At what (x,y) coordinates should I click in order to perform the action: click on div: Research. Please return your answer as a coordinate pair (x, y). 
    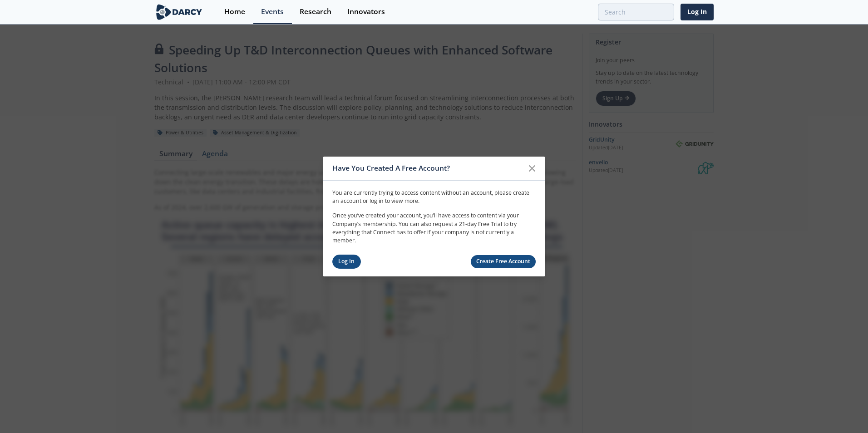
    Looking at the image, I should click on (316, 12).